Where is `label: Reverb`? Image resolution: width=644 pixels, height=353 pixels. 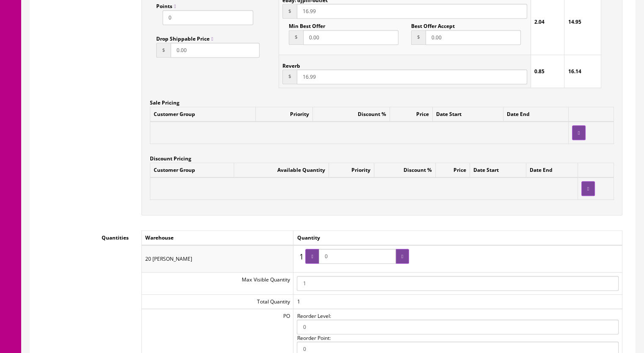
label: Reverb is located at coordinates (291, 64).